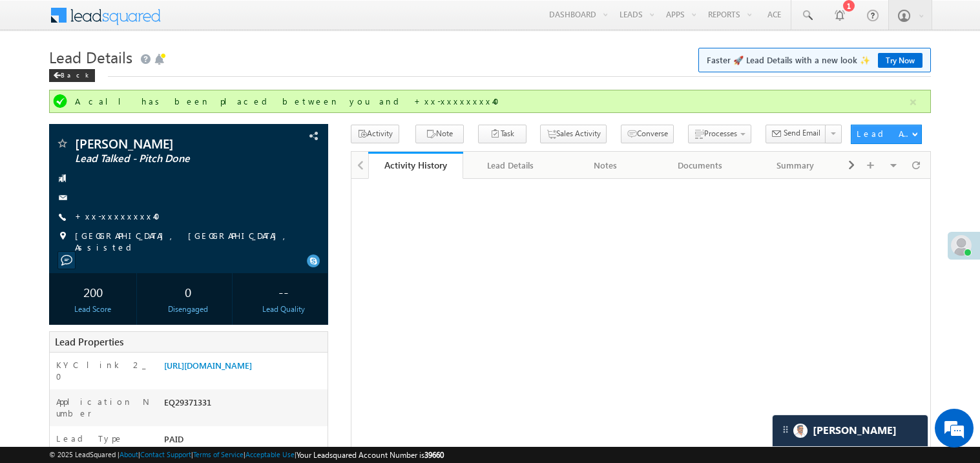 The image size is (980, 463). What do you see at coordinates (815, 60) in the screenshot?
I see `span: Faster 🚀 Lead Details with a new look ✨` at bounding box center [815, 60].